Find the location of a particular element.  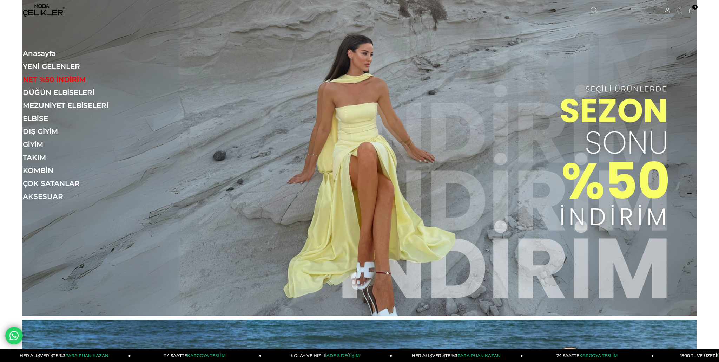

a: TAKIM is located at coordinates (71, 157).